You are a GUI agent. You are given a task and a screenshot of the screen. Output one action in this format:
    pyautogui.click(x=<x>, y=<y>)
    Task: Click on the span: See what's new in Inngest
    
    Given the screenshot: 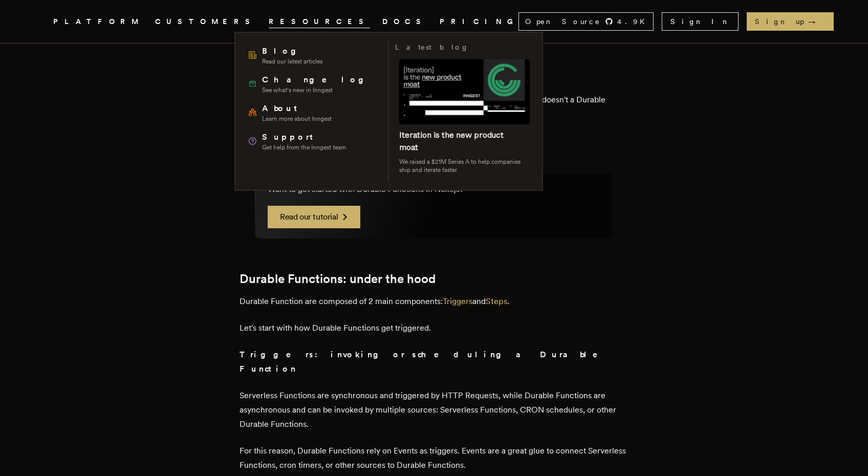 What is the action you would take?
    pyautogui.click(x=316, y=90)
    